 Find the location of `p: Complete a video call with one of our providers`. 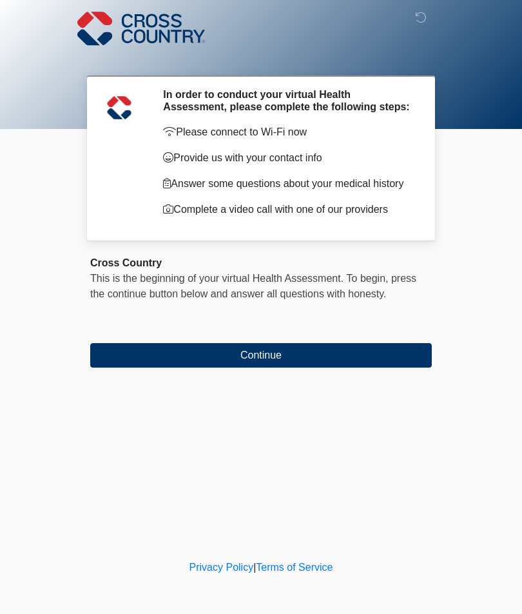

p: Complete a video call with one of our providers is located at coordinates (288, 210).